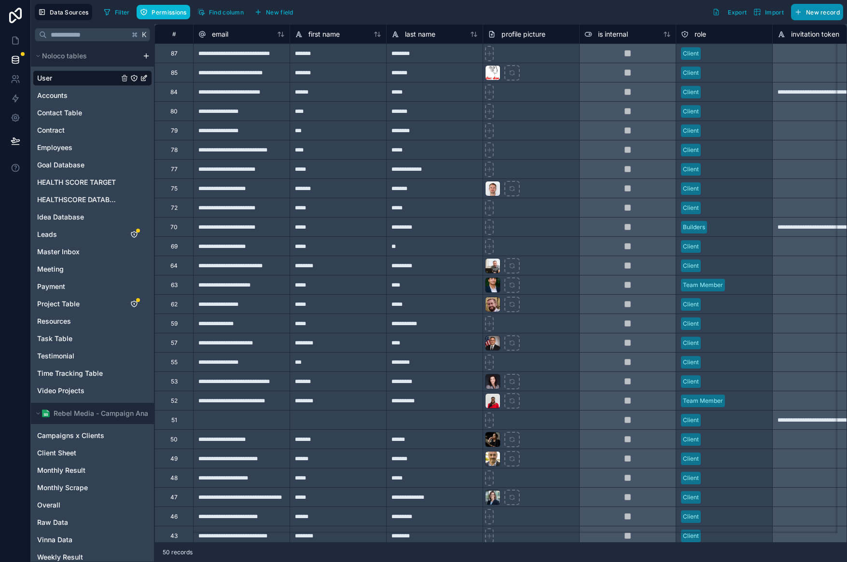 Image resolution: width=847 pixels, height=562 pixels. I want to click on div: 55, so click(174, 362).